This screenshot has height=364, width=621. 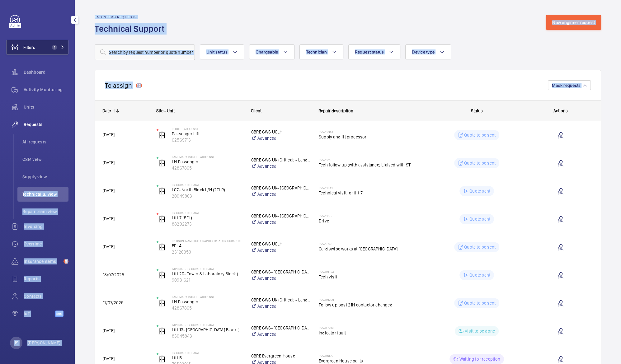 I want to click on span: Technician, so click(x=316, y=52).